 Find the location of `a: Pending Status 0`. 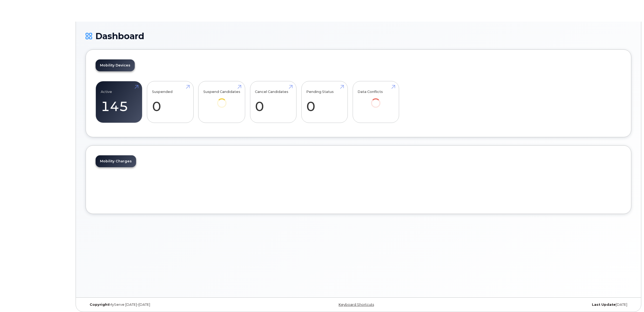

a: Pending Status 0 is located at coordinates (324, 102).